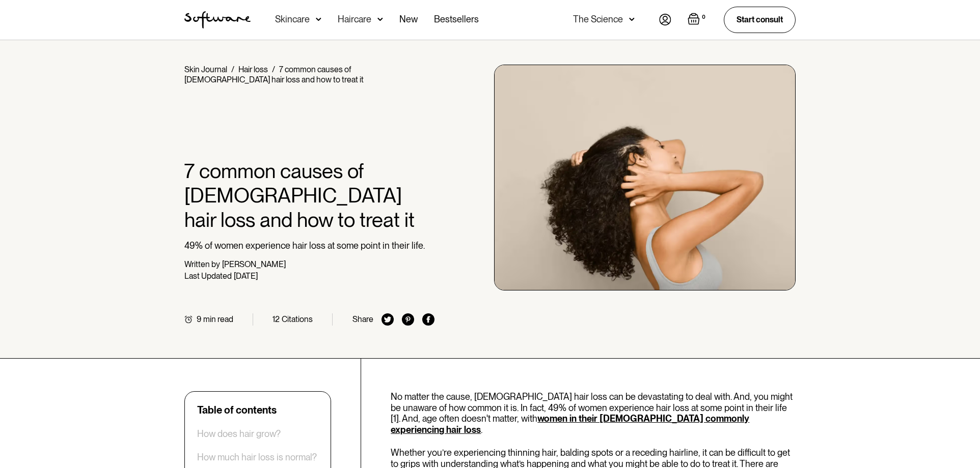 This screenshot has width=980, height=468. Describe the element at coordinates (309, 246) in the screenshot. I see `p: 49% of women experience hair loss at some point in their life.` at that location.